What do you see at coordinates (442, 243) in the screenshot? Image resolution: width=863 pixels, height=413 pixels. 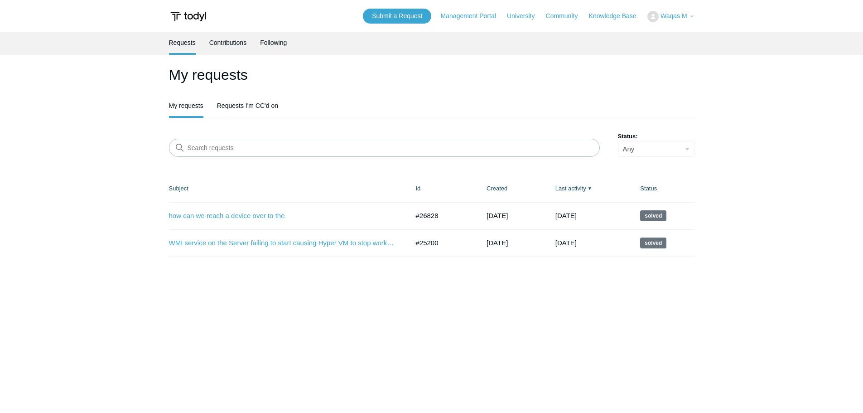 I see `td: #25200` at bounding box center [442, 243].